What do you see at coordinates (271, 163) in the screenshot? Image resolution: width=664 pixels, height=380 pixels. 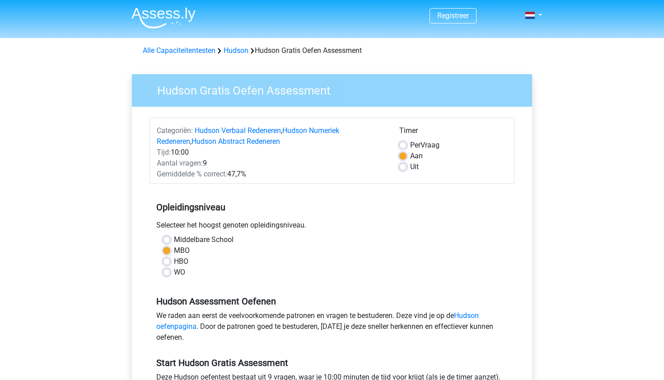 I see `div: 9` at bounding box center [271, 163].